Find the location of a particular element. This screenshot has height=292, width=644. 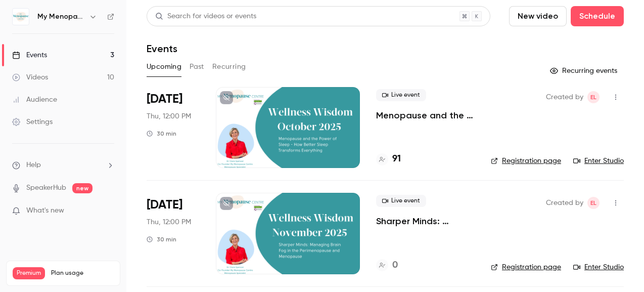

p: Menopause and the Power of Sleep - How Better Sleep Transforms Everything is located at coordinates (425, 115).